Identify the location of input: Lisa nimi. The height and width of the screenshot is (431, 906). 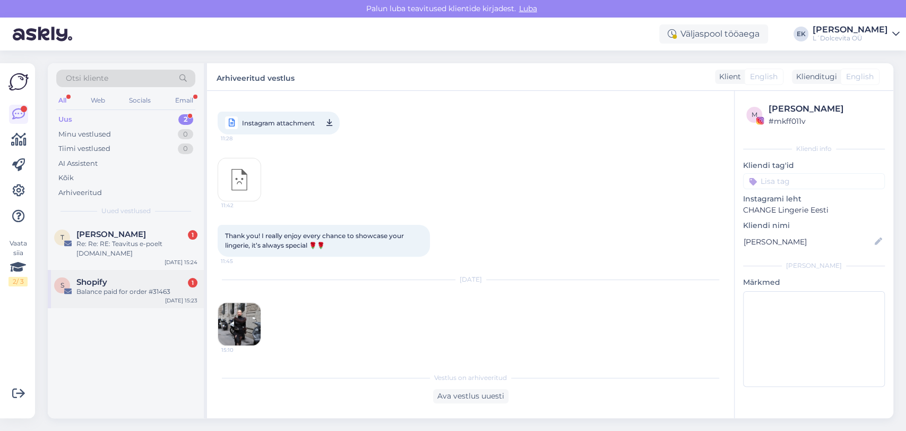
(808, 242).